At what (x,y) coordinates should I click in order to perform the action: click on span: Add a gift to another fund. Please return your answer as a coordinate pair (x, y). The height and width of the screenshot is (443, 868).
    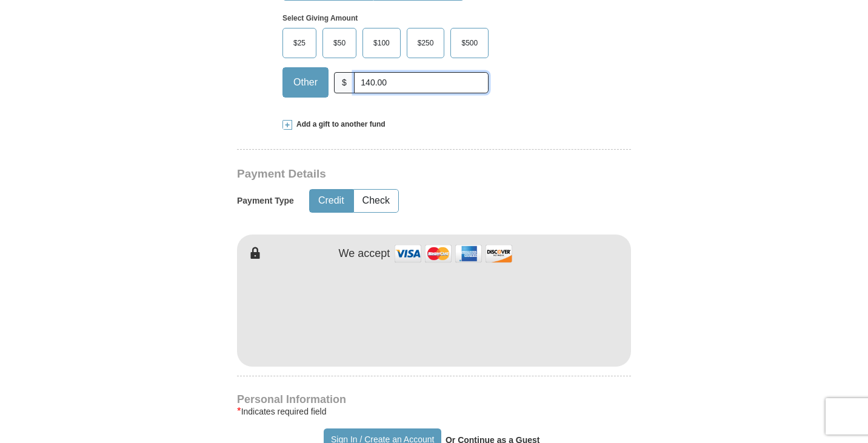
    Looking at the image, I should click on (339, 124).